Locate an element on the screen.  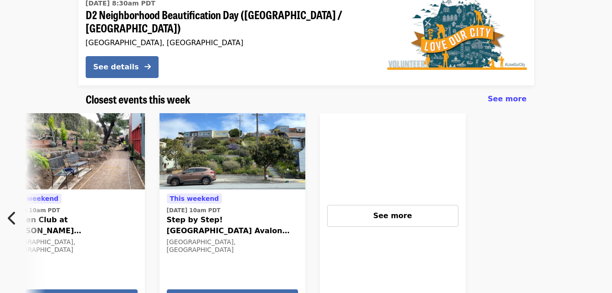
img: Step by Step! Athens Avalon Gardening Day organized by SF Public Works is located at coordinates (233, 151).